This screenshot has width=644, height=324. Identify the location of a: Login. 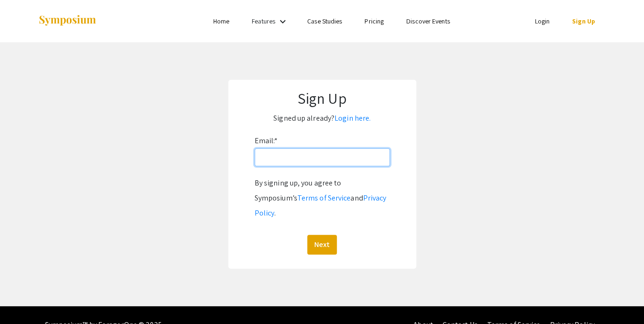
(543, 21).